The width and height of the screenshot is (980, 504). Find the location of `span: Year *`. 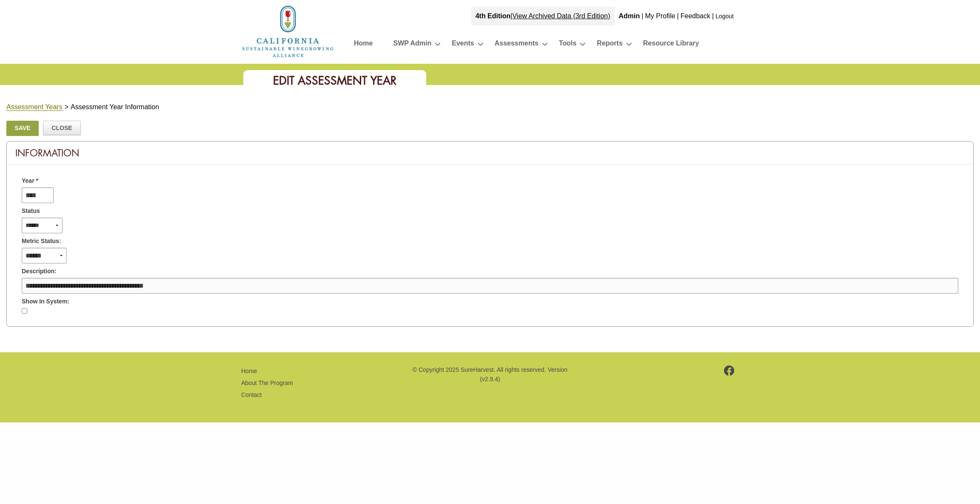

span: Year * is located at coordinates (30, 180).